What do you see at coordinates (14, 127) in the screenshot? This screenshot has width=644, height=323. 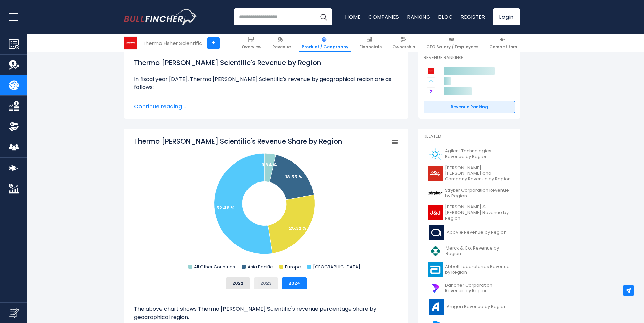 I see `img: Ownership` at bounding box center [14, 127].